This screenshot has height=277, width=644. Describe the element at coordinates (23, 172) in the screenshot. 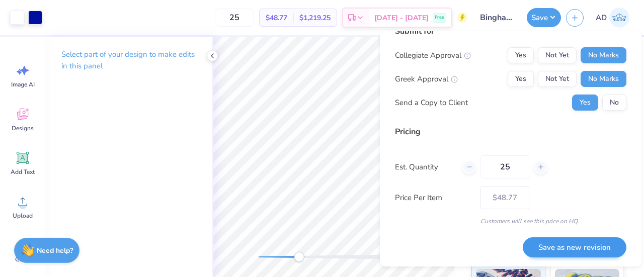

I see `span: Add Text` at that location.